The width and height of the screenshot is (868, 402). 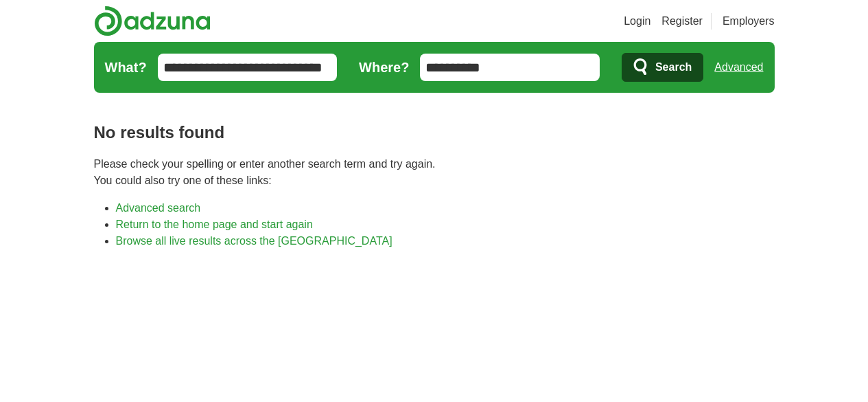 I want to click on h1: No results found, so click(x=434, y=133).